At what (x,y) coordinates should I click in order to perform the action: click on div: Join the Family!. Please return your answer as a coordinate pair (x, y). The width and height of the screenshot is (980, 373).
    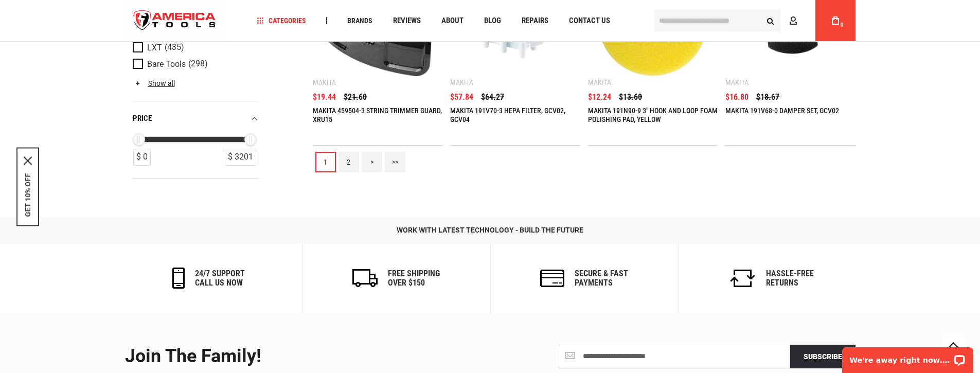
    Looking at the image, I should click on (303, 356).